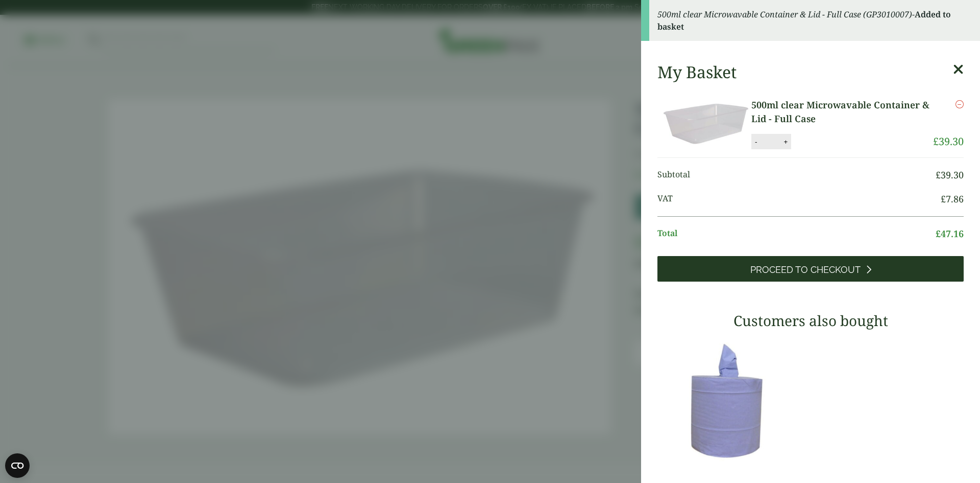  What do you see at coordinates (796, 234) in the screenshot?
I see `span: Total` at bounding box center [796, 234].